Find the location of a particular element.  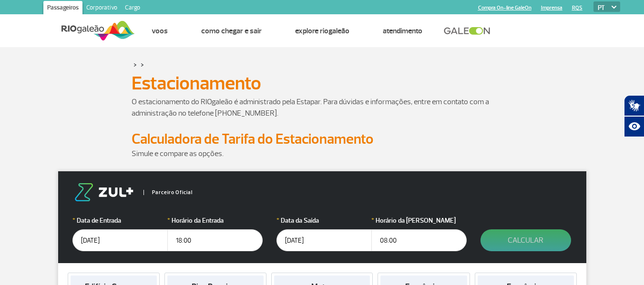

a: Corporativo is located at coordinates (101, 8).